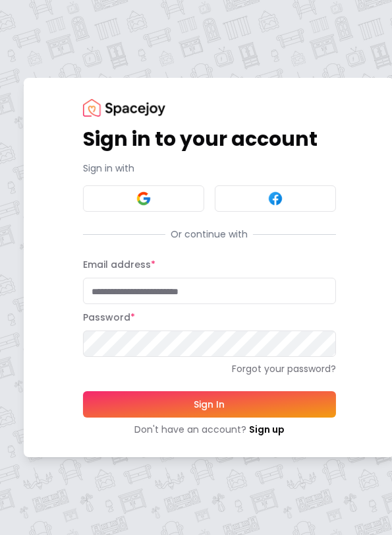  What do you see at coordinates (209, 234) in the screenshot?
I see `span: Or continue with` at bounding box center [209, 234].